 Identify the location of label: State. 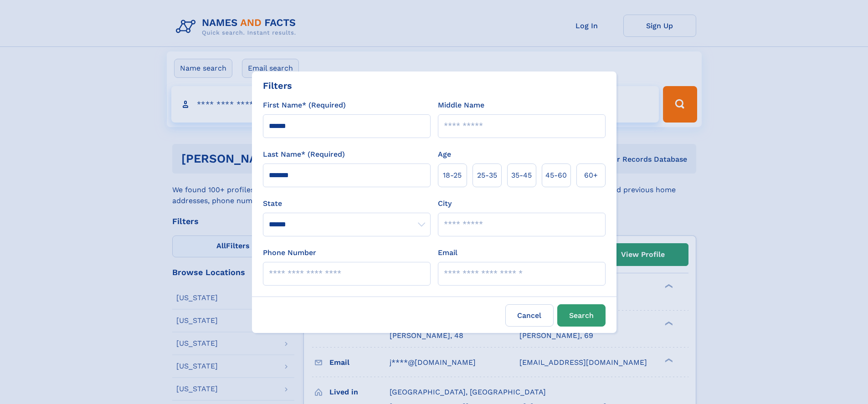
(347, 203).